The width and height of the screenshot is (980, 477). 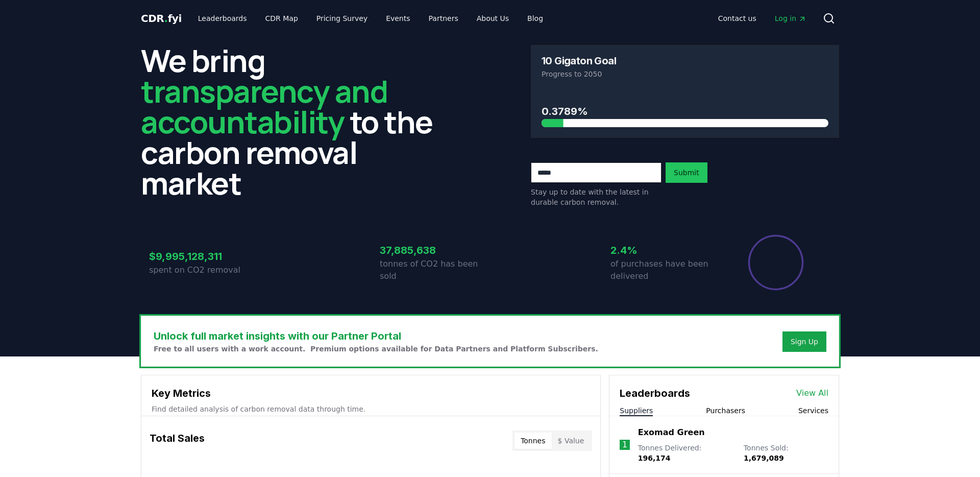 What do you see at coordinates (535, 18) in the screenshot?
I see `a: Blog` at bounding box center [535, 18].